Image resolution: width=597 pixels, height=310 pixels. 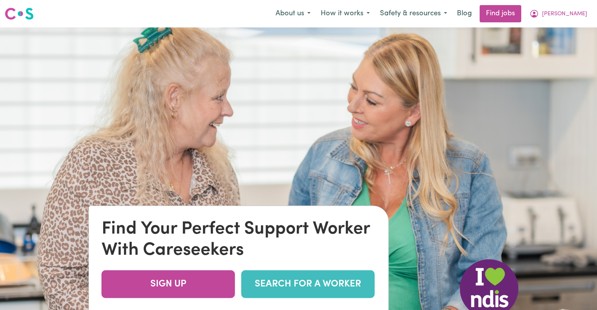 I want to click on a: Blog, so click(x=464, y=14).